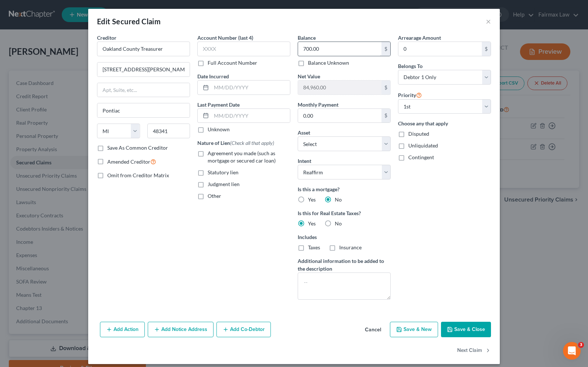 The width and height of the screenshot is (588, 367). What do you see at coordinates (244, 330) in the screenshot?
I see `button: Add Co-Debtor` at bounding box center [244, 330].